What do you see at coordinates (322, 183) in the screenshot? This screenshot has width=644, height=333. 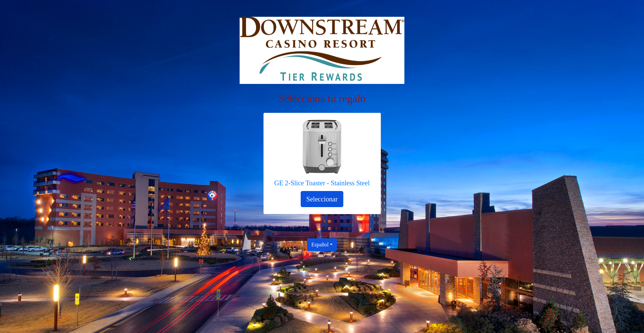 I see `h5: GE 2-Slice Toaster - Stainless Steel` at bounding box center [322, 183].